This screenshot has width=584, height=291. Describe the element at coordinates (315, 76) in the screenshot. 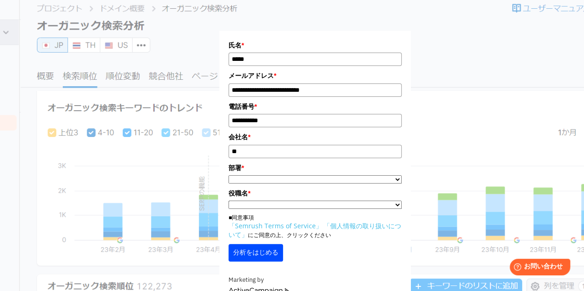

I see `label: メールアドレス` at that location.